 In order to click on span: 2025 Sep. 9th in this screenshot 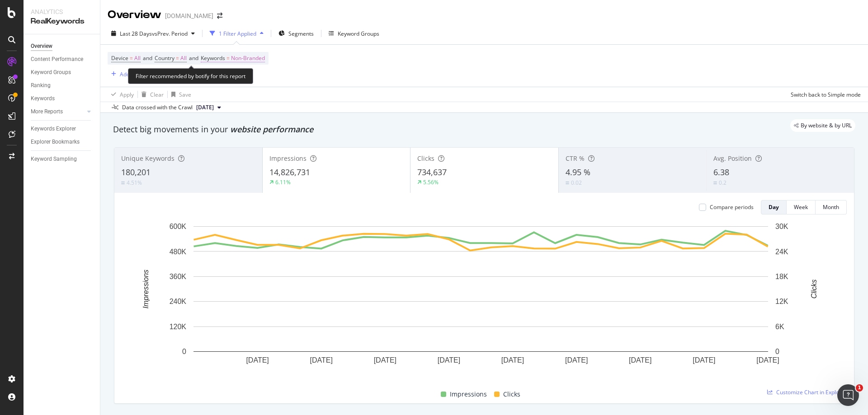, I will do `click(205, 108)`.